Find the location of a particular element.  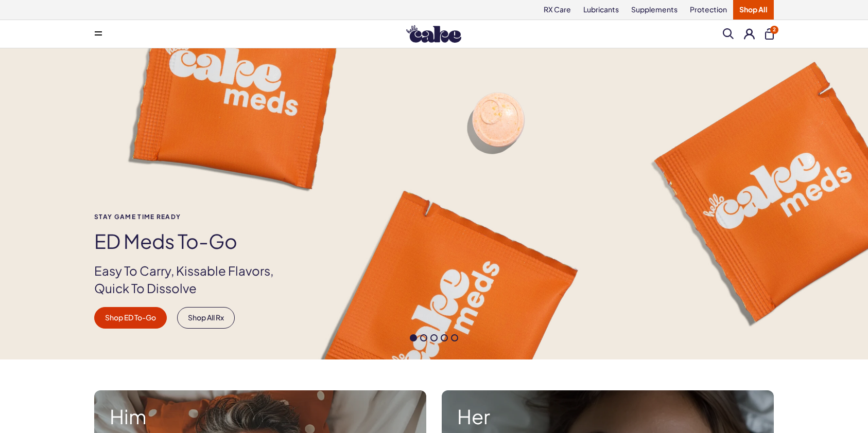

span: Stay Game time ready is located at coordinates (192, 217).